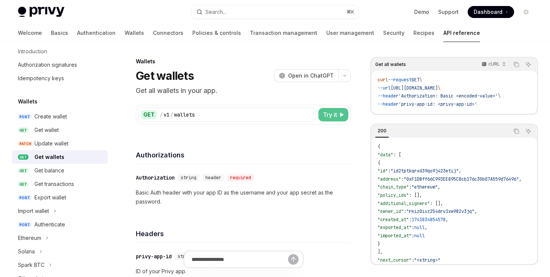 This screenshot has height=277, width=550. Describe the element at coordinates (213, 177) in the screenshot. I see `span: header` at that location.